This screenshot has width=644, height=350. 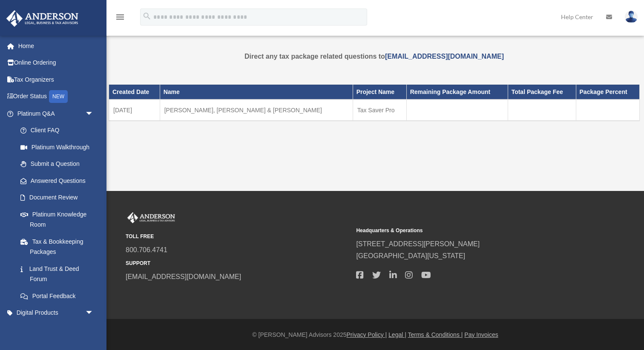 What do you see at coordinates (59, 181) in the screenshot?
I see `a: Answered Questions` at bounding box center [59, 181].